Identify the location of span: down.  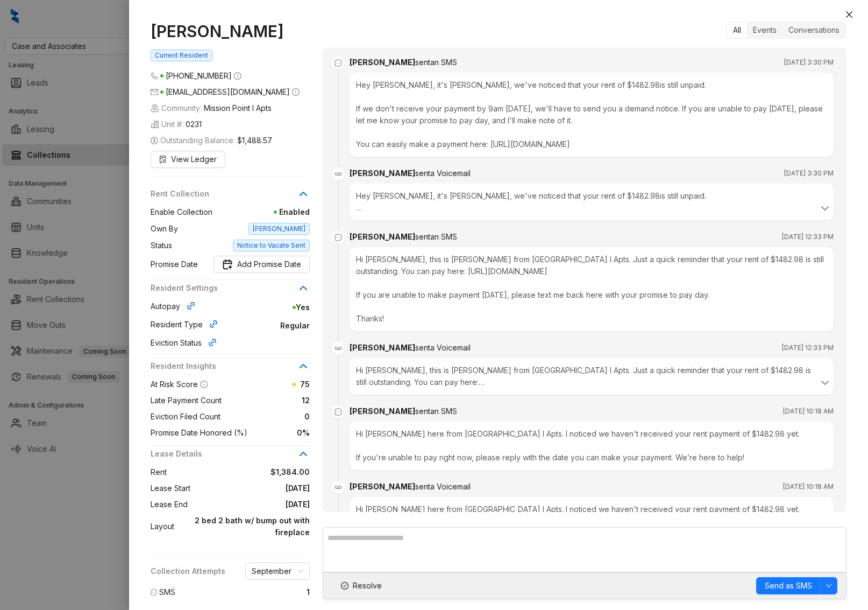
(829, 585).